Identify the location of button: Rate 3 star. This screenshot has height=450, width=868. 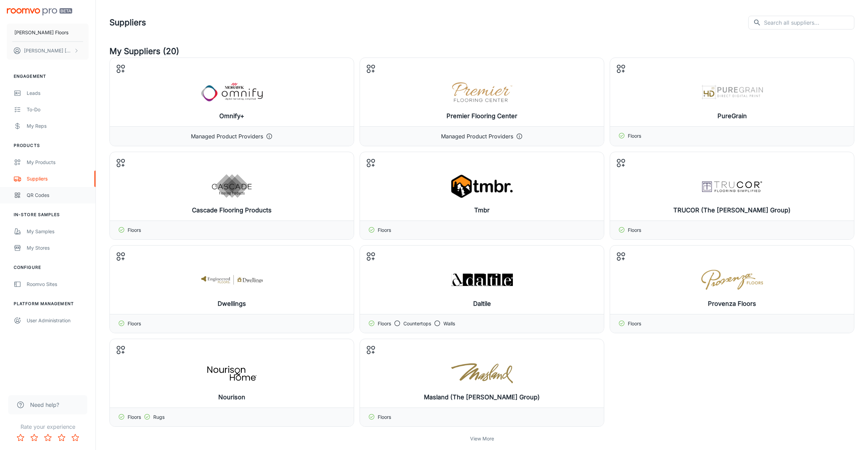
(48, 437).